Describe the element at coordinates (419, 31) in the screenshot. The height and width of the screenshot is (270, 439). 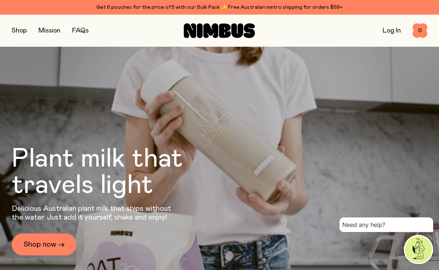
I see `span: 0` at that location.